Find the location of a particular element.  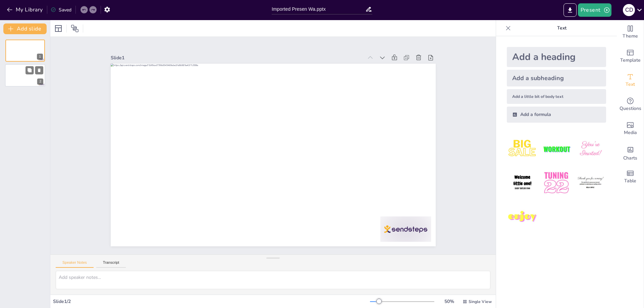

input: Insert title is located at coordinates (318, 9).